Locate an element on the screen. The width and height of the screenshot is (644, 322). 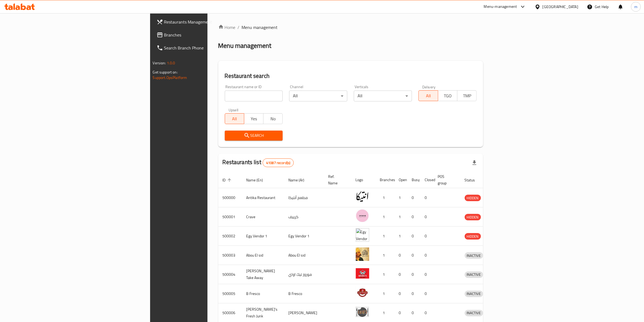
span: Search is located at coordinates (254, 135).